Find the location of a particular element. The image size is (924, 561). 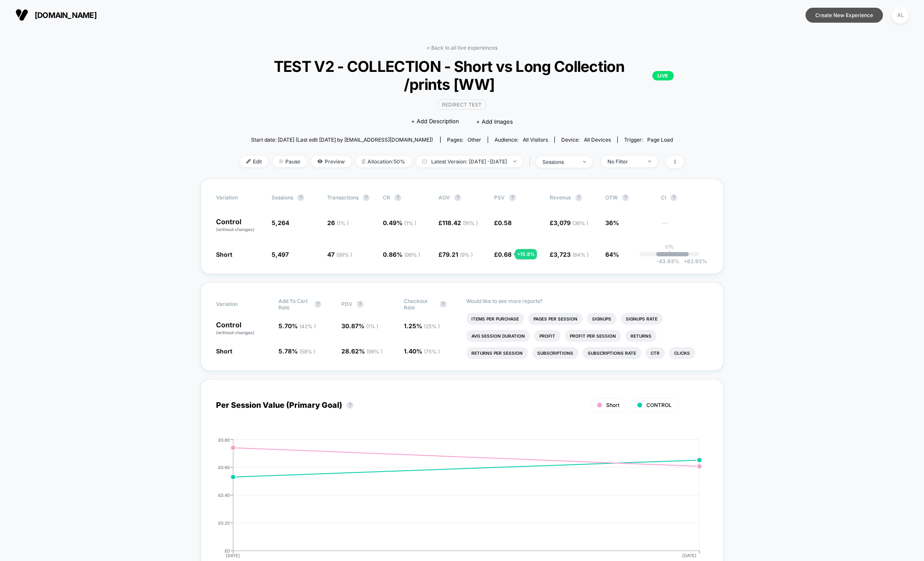

div: AL is located at coordinates (900, 15).